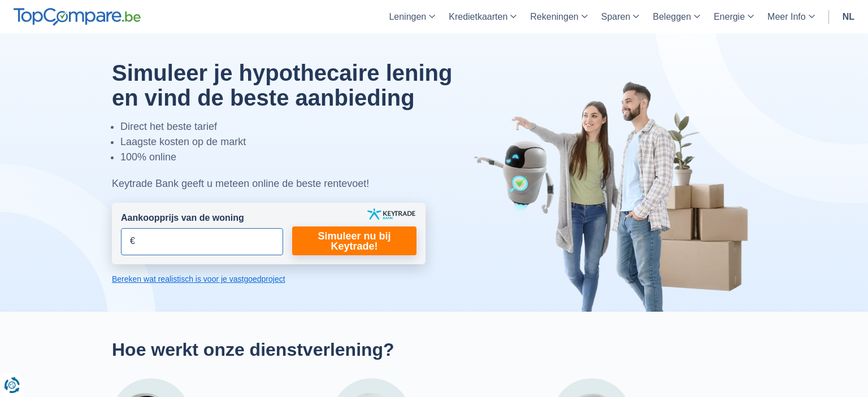  What do you see at coordinates (300, 126) in the screenshot?
I see `li: Direct het beste tarief` at bounding box center [300, 126].